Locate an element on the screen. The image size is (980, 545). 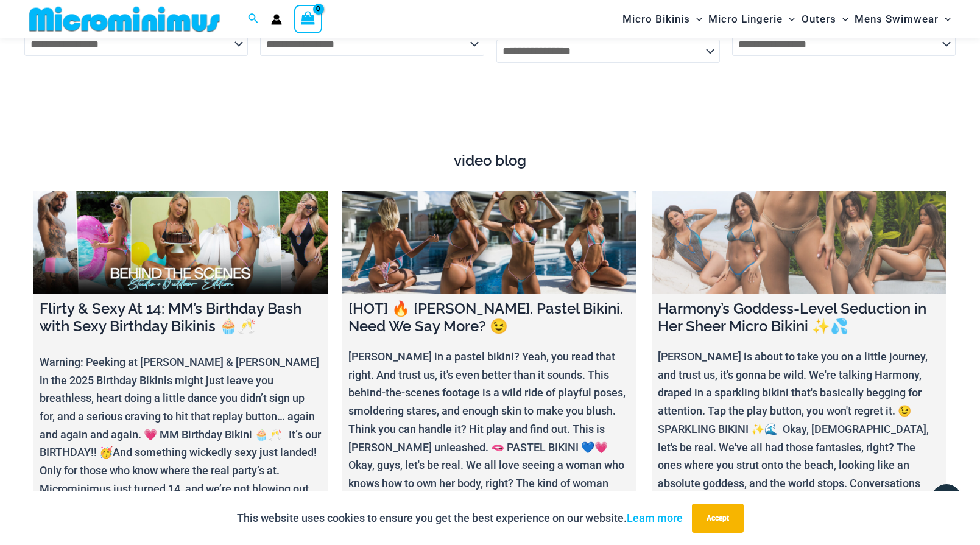
h4: Harmony’s Goddess-Level Seduction in Her Sheer Micro Bikini ✨💦 is located at coordinates (799, 318).